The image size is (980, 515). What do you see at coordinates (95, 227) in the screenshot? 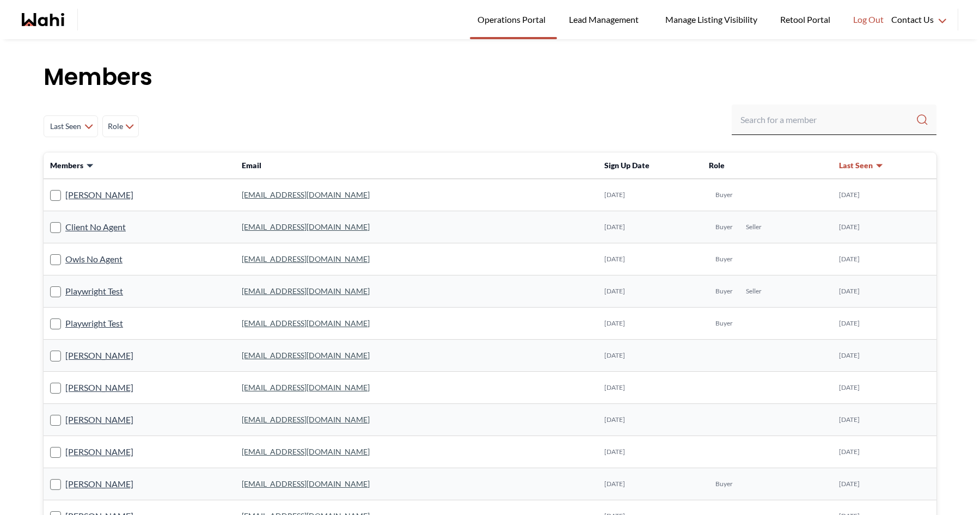
I see `a: Client No Agent` at bounding box center [95, 227].